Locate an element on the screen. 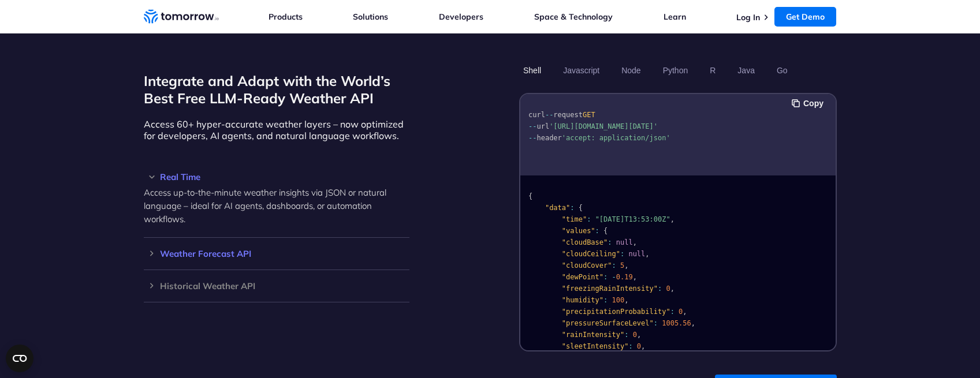 The image size is (980, 378). span: "data" is located at coordinates (557, 208).